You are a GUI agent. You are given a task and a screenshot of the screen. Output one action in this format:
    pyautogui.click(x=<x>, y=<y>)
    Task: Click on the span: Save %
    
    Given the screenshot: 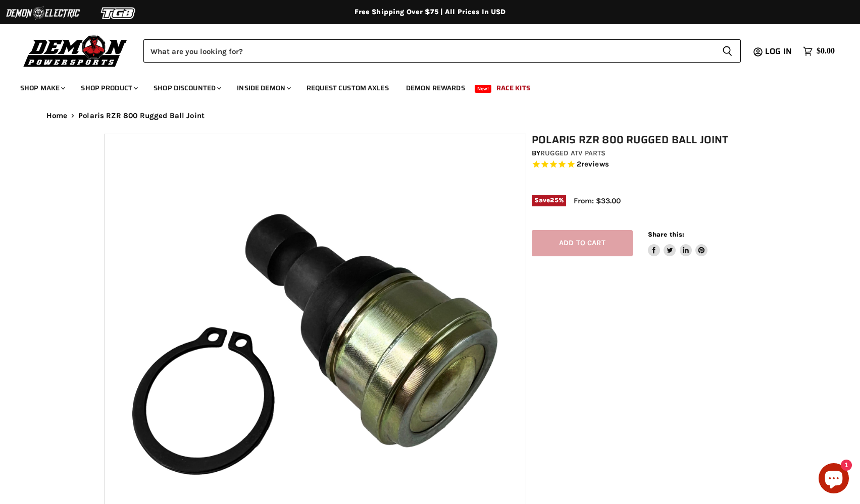 What is the action you would take?
    pyautogui.click(x=549, y=200)
    